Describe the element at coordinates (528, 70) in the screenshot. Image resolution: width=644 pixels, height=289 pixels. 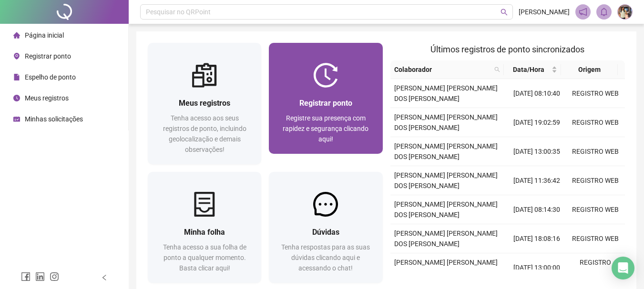
I see `span: Data/Hora` at that location.